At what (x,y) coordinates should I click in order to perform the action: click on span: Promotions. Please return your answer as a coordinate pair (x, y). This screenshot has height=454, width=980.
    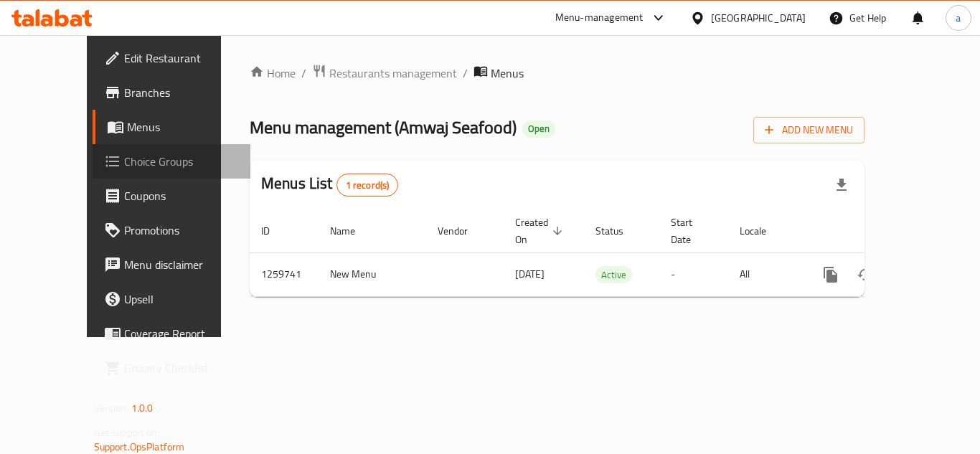
    Looking at the image, I should click on (181, 230).